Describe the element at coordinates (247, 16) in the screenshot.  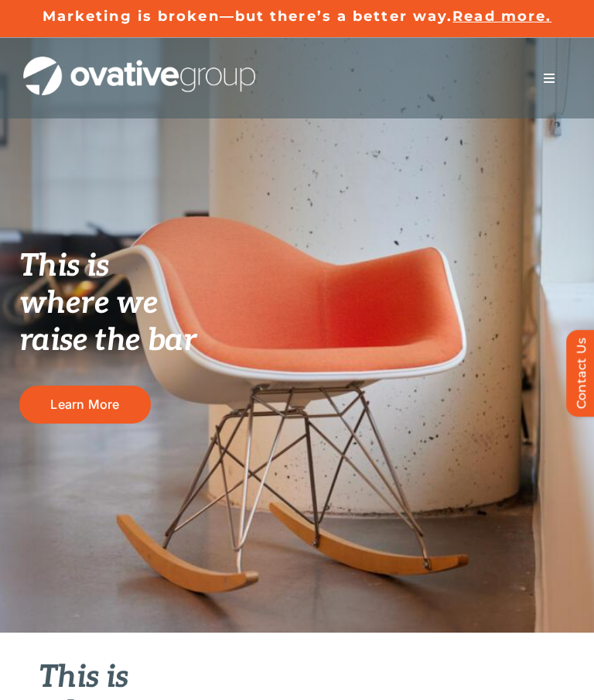
I see `a: Marketing is broken—but there’s a better way.` at that location.